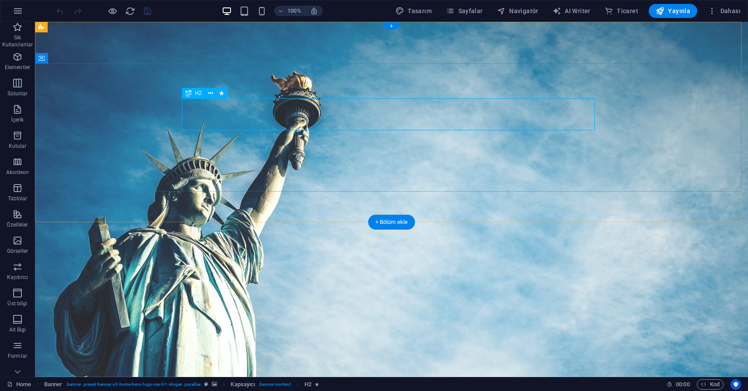 The image size is (748, 391). I want to click on span: Sayfalar, so click(464, 11).